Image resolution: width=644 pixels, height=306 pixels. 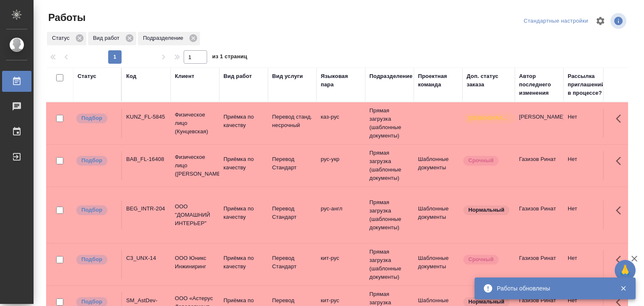 What do you see at coordinates (147, 258) in the screenshot?
I see `div: C3_UNX-14` at bounding box center [147, 258].